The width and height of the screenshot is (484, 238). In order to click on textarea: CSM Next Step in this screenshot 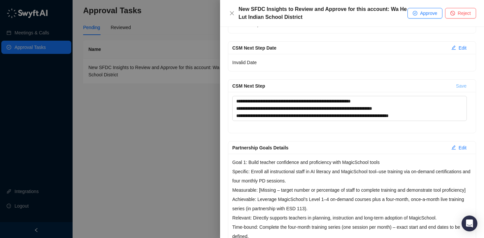, I will do `click(350, 108)`.